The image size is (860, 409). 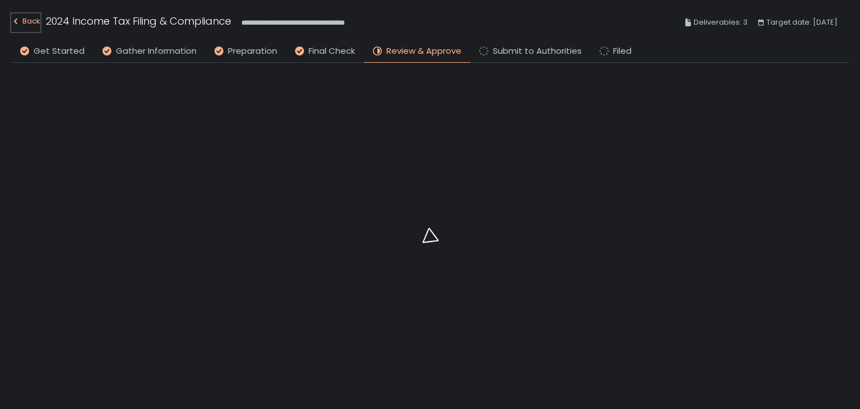 I want to click on div: Back, so click(x=26, y=21).